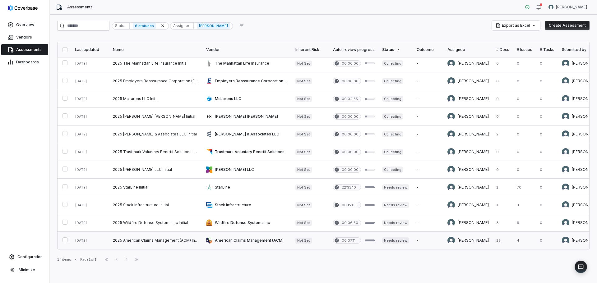 This screenshot has width=597, height=283. What do you see at coordinates (428, 50) in the screenshot?
I see `div: Outcome` at bounding box center [428, 50].